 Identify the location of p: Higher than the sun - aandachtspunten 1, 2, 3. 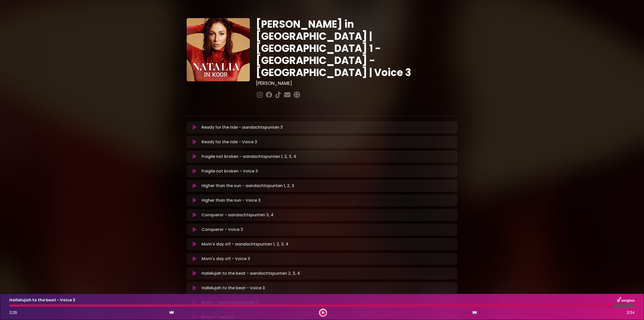
(248, 186).